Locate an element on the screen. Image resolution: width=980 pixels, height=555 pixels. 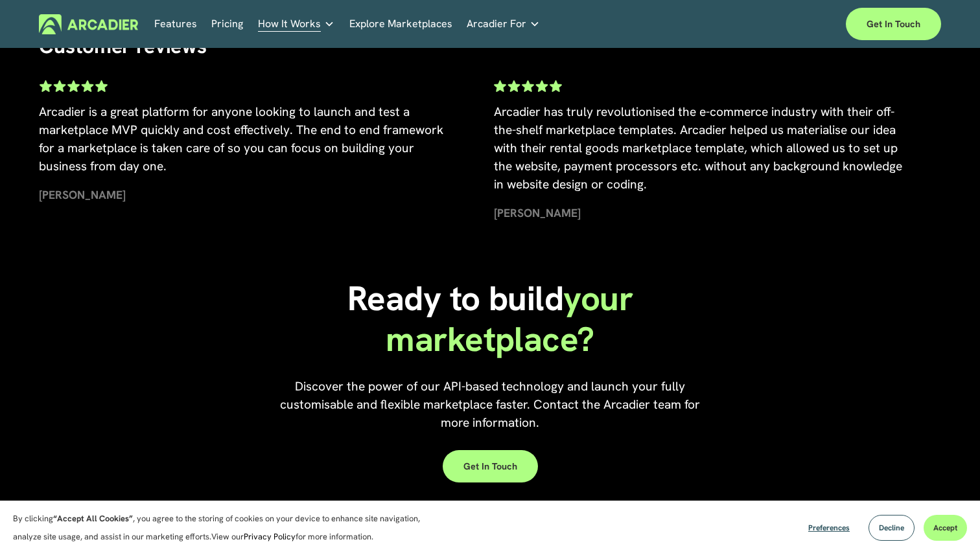
h1: your marketplace? is located at coordinates (490, 318).